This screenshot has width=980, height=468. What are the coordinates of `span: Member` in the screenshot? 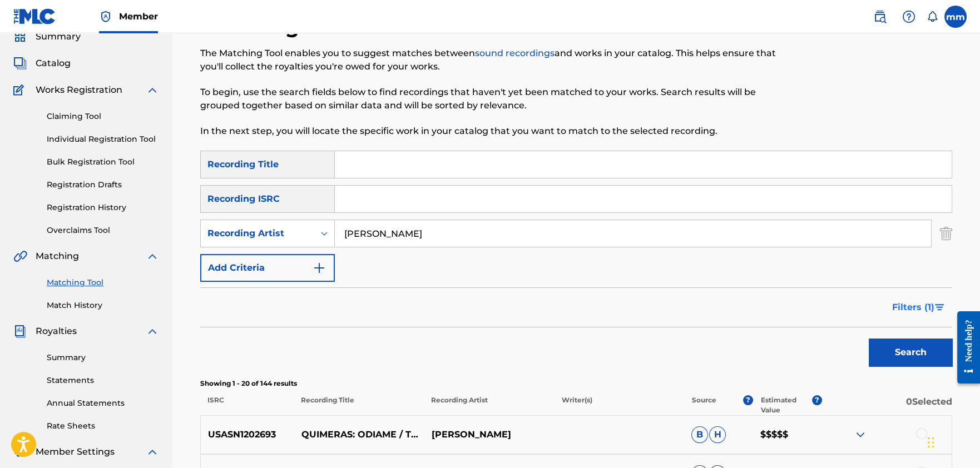 It's located at (138, 16).